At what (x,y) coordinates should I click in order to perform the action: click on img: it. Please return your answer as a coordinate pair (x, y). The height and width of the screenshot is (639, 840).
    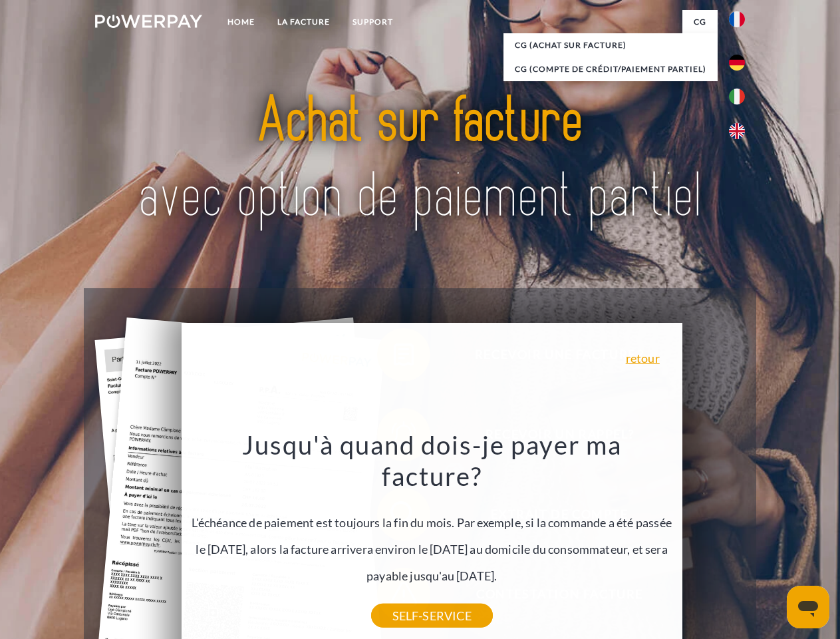
    Looking at the image, I should click on (737, 96).